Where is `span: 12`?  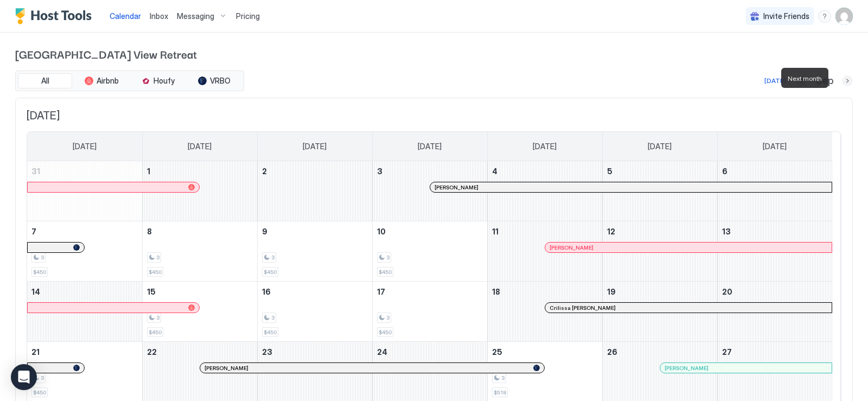 span: 12 is located at coordinates (611, 231).